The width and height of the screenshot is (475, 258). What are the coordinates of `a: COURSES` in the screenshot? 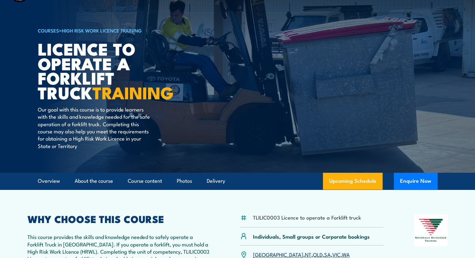 It's located at (48, 30).